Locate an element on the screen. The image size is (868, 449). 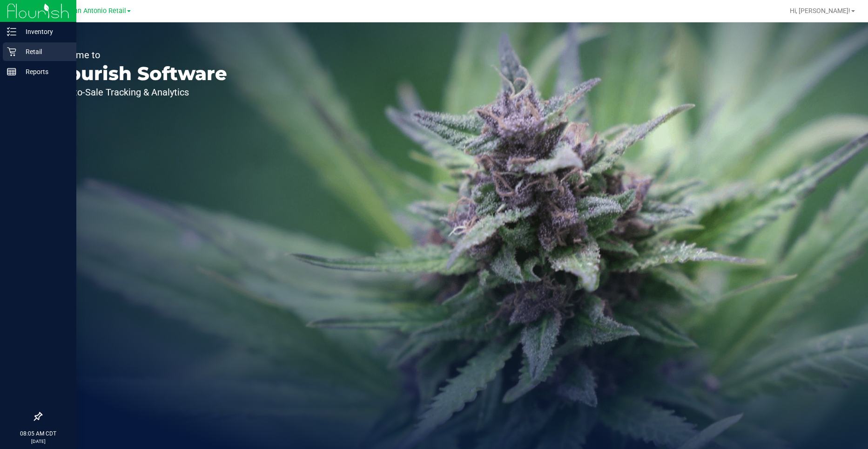
inline-svg: Inventory is located at coordinates (12, 32).